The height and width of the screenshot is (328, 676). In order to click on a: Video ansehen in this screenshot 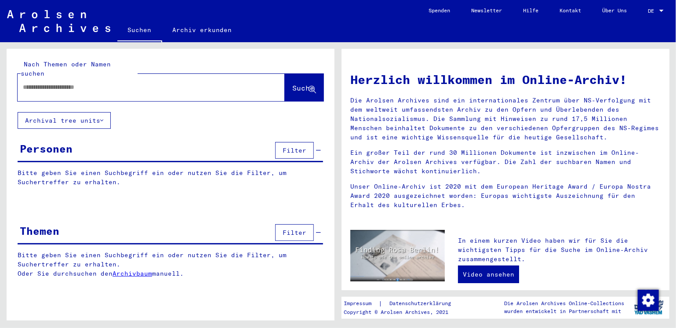, I will do `click(488, 274)`.